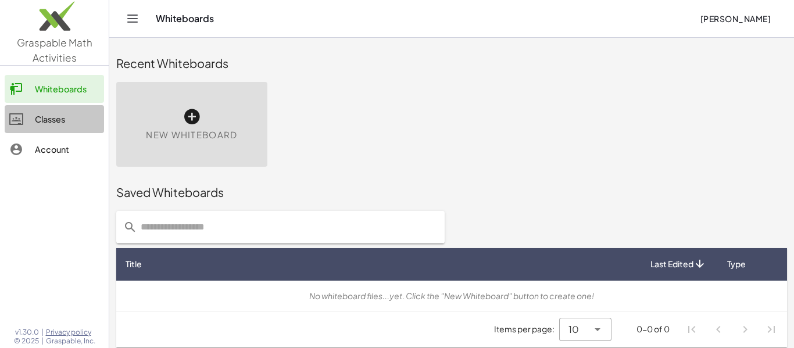  I want to click on a: Privacy policy, so click(70, 332).